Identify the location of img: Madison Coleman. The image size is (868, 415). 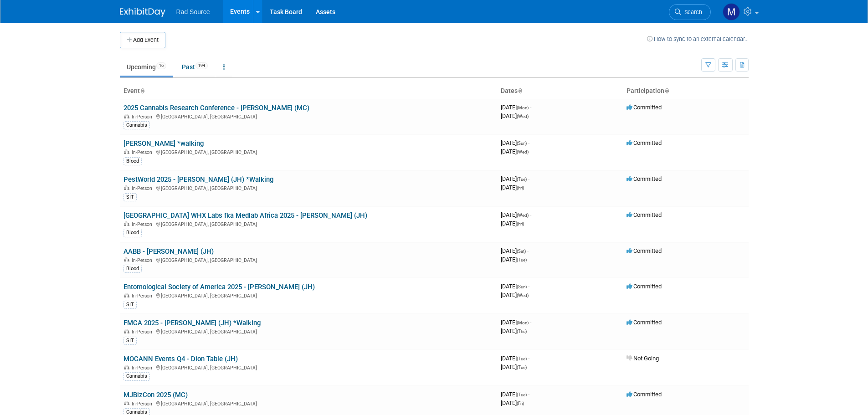
(731, 12).